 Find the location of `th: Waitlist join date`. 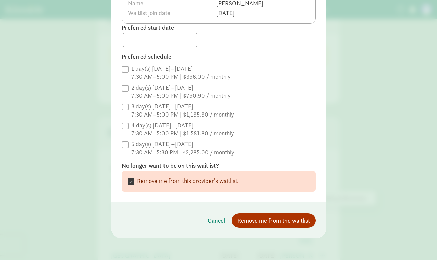

th: Waitlist join date is located at coordinates (172, 13).